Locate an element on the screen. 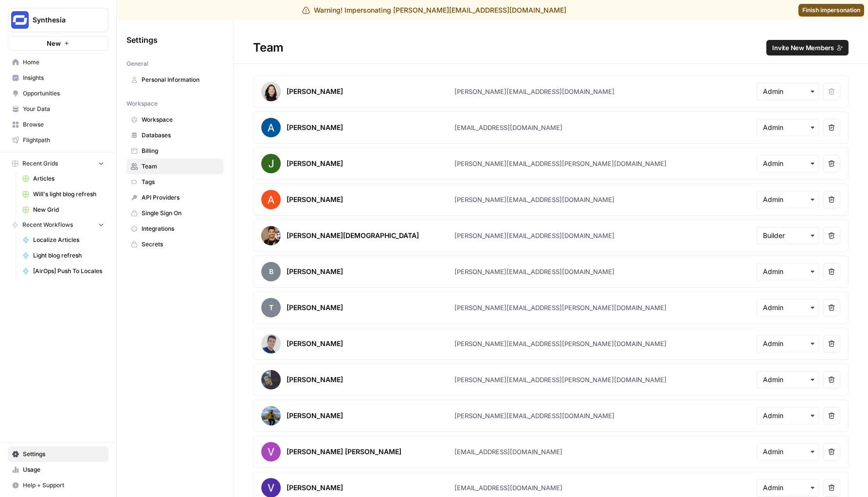 The image size is (868, 497). a: Flightpath is located at coordinates (58, 140).